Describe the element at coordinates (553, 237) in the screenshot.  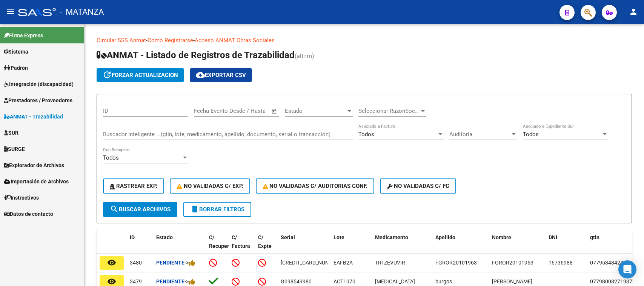
I see `span: DNI` at that location.